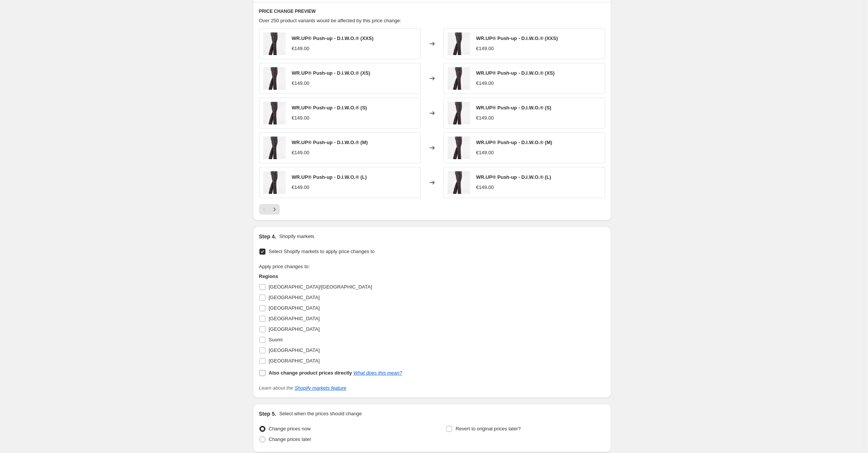 This screenshot has height=453, width=868. I want to click on h2: Step 5., so click(268, 413).